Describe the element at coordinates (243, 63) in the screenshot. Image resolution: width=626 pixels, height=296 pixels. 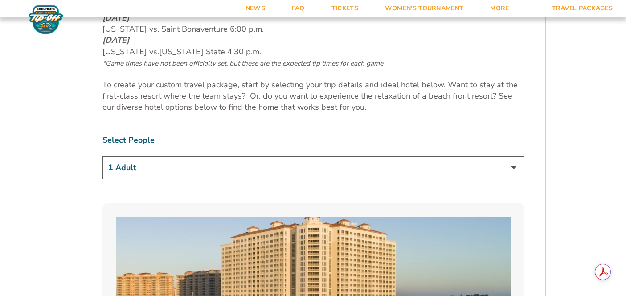
I see `span: *Game times have not been officially set, but these are the expected tip times for each game` at that location.